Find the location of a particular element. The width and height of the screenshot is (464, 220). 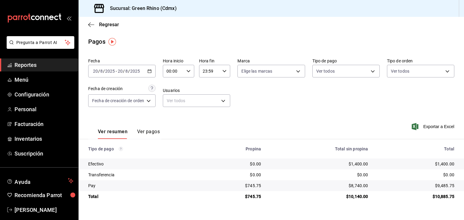

div: $8,740.00 is located at coordinates (319, 186).